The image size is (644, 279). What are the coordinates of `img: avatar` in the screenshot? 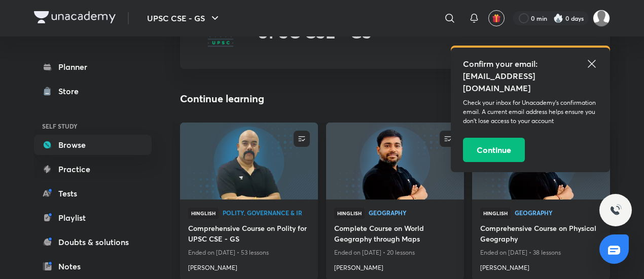 It's located at (497, 18).